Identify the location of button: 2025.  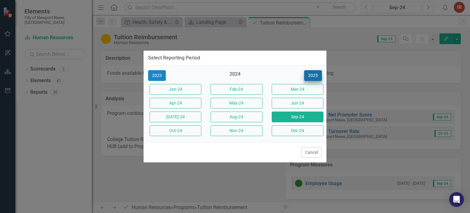
(313, 75).